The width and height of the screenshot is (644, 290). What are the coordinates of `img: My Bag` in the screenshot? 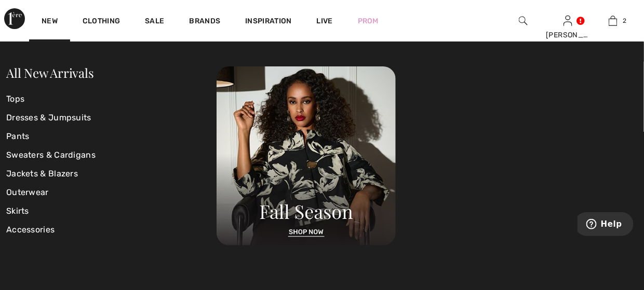 It's located at (613, 21).